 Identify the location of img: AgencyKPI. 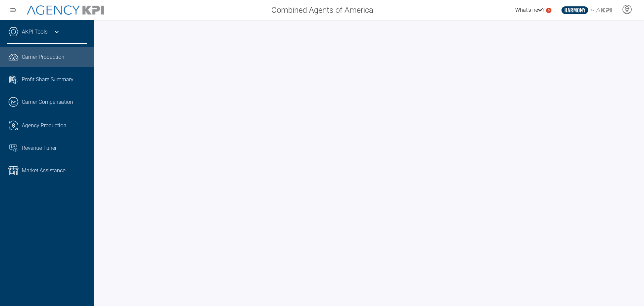
(65, 10).